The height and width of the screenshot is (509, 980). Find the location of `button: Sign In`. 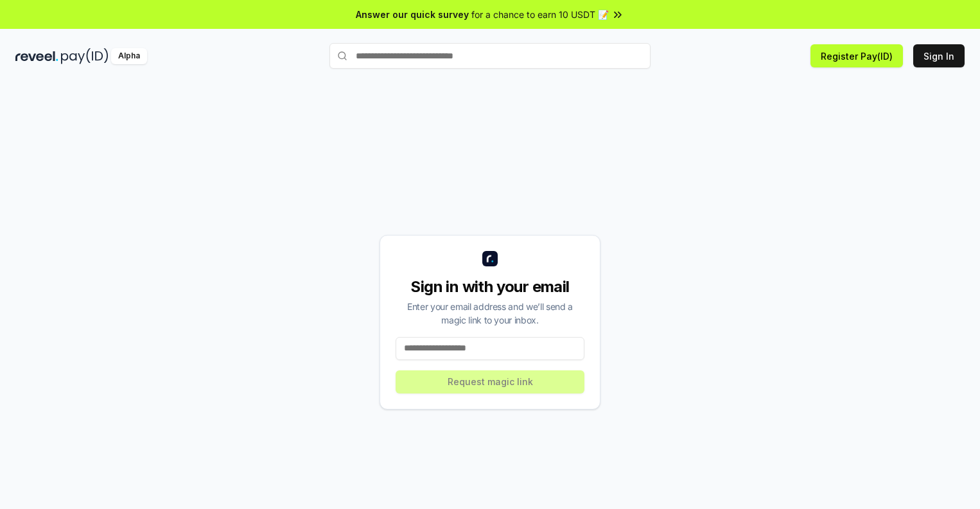

button: Sign In is located at coordinates (939, 55).